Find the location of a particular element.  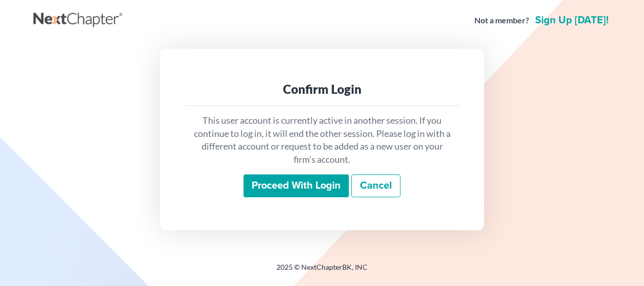

p: This user account is currently active in another session. If you continue to log in, it will end ... is located at coordinates (322, 140).